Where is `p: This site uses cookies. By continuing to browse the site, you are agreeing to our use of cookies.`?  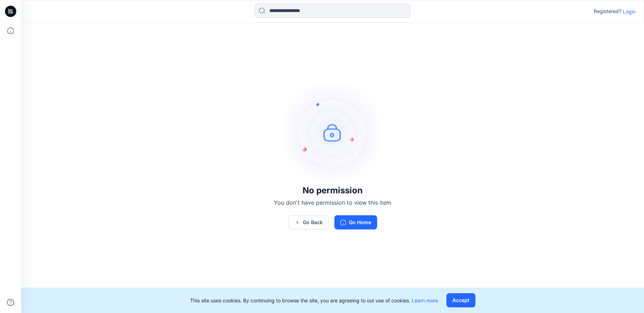
p: This site uses cookies. By continuing to browse the site, you are agreeing to our use of cookies. is located at coordinates (314, 300).